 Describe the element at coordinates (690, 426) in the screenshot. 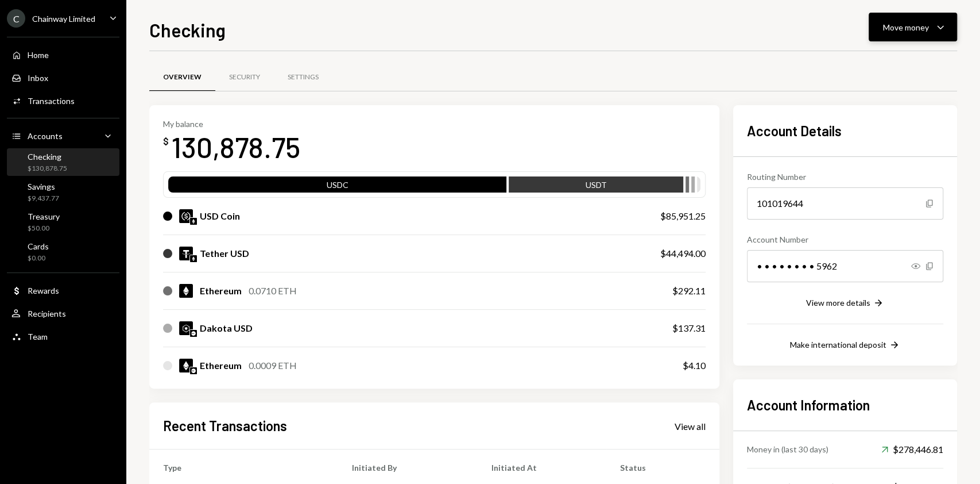

I see `div: View all` at that location.